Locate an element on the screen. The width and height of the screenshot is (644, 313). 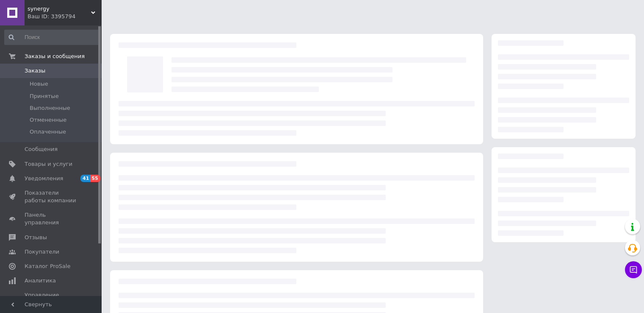
span: Принятые is located at coordinates (44, 96).